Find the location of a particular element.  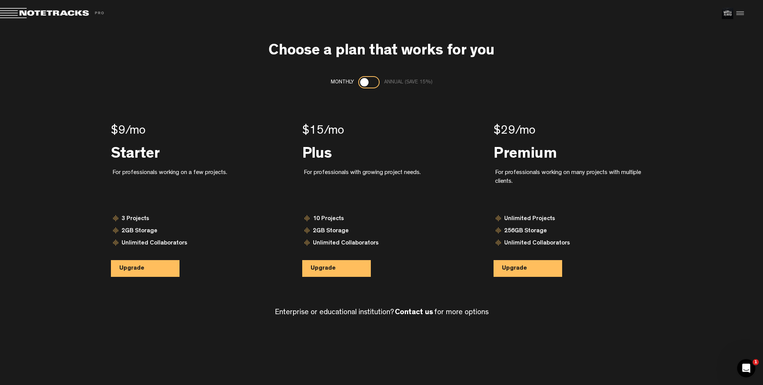

div: 10 Projects is located at coordinates (382, 221).